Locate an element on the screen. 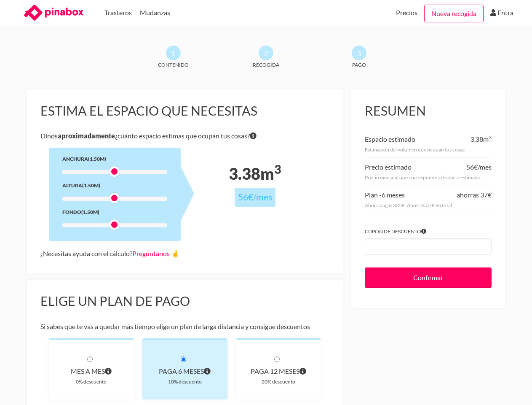  h3: Elige un plan de pago is located at coordinates (185, 301).